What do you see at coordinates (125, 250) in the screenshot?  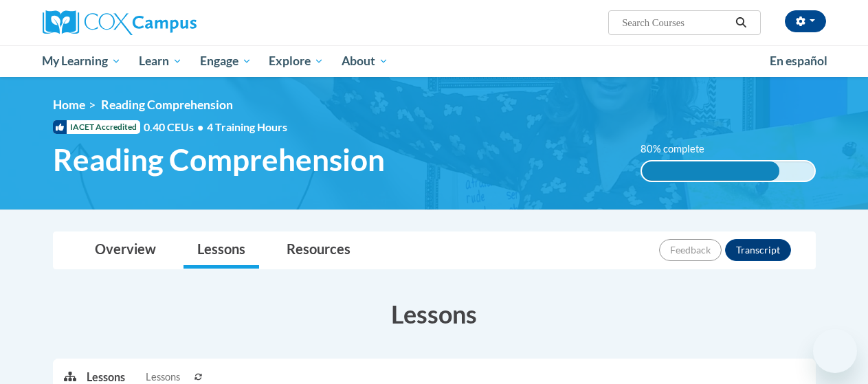 I see `a: Overview` at bounding box center [125, 250].